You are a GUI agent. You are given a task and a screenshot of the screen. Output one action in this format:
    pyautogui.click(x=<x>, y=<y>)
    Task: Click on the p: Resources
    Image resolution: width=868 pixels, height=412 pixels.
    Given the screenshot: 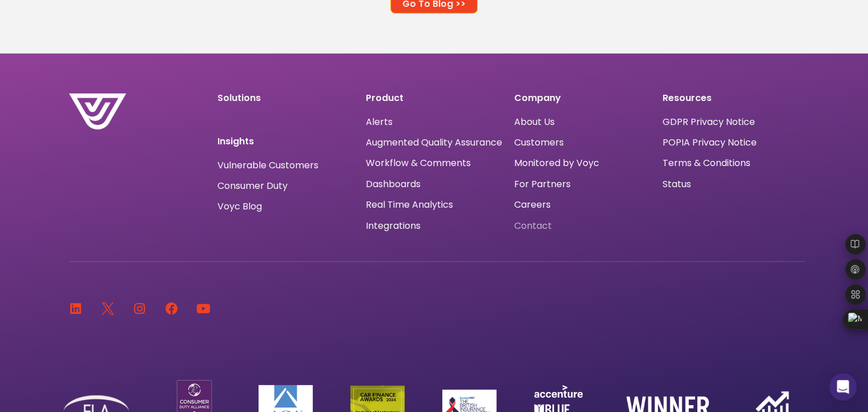 What is the action you would take?
    pyautogui.click(x=731, y=98)
    